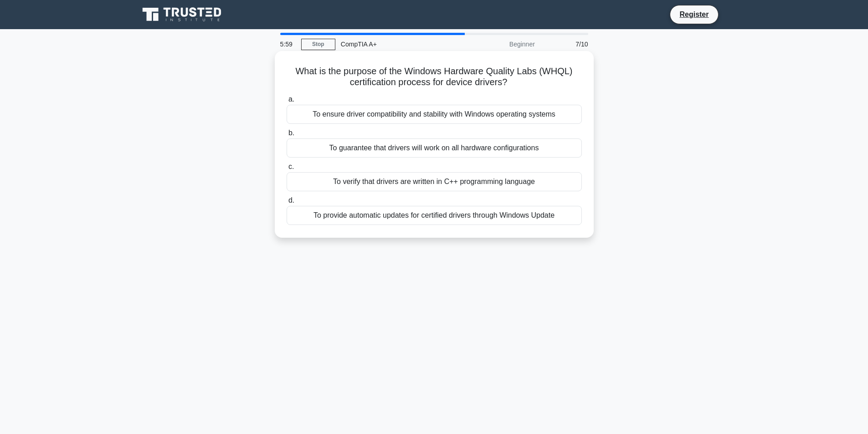 The image size is (868, 434). Describe the element at coordinates (566, 44) in the screenshot. I see `div: 7/10` at that location.